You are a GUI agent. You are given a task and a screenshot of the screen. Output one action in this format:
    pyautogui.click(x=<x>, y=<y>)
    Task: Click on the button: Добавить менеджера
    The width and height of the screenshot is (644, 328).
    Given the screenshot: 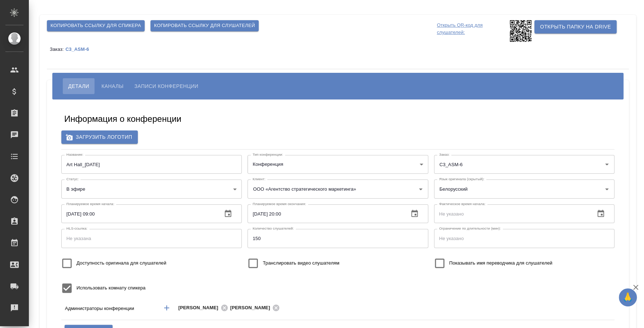 What is the action you would take?
    pyautogui.click(x=167, y=308)
    